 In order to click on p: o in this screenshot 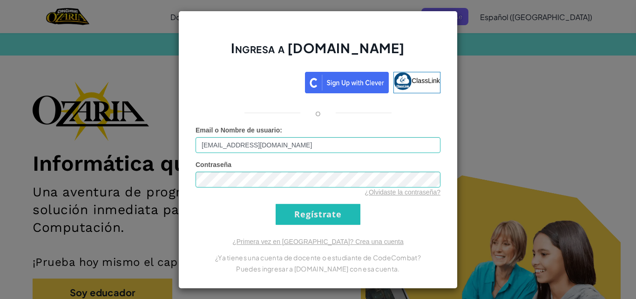, I will do `click(318, 113)`.